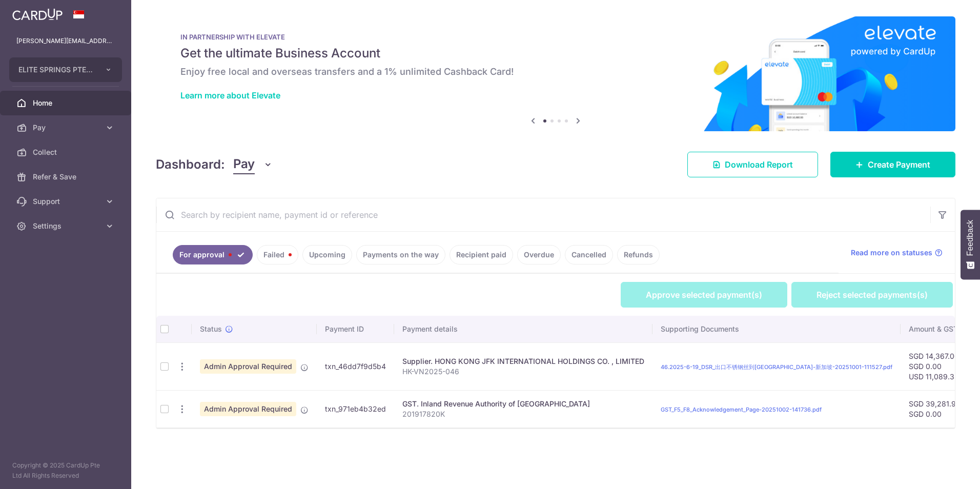 This screenshot has height=489, width=980. I want to click on span: Support, so click(67, 202).